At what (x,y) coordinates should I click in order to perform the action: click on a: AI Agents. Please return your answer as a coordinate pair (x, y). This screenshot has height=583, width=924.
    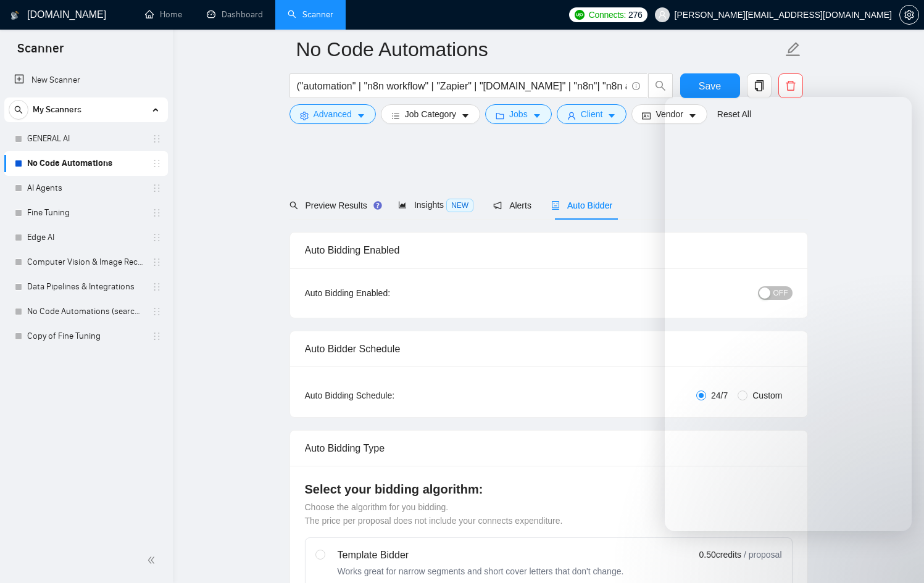
    Looking at the image, I should click on (86, 189).